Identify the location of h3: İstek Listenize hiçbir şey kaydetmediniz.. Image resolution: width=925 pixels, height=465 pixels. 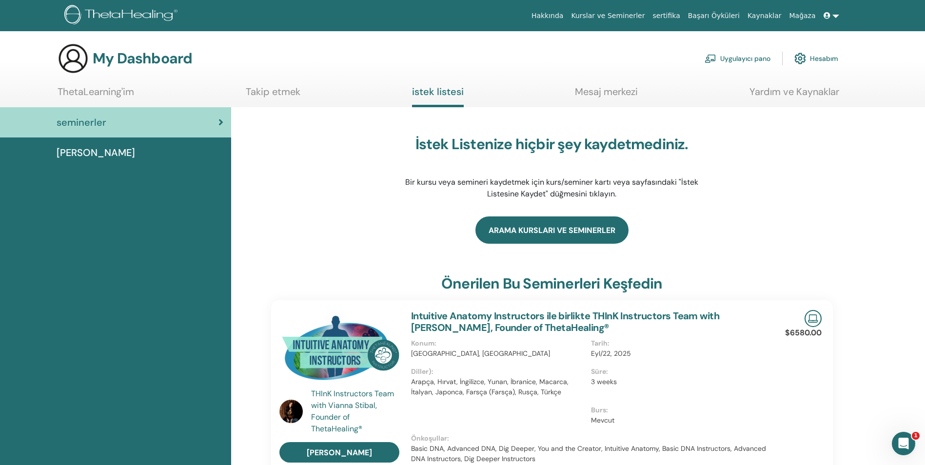
(552, 144).